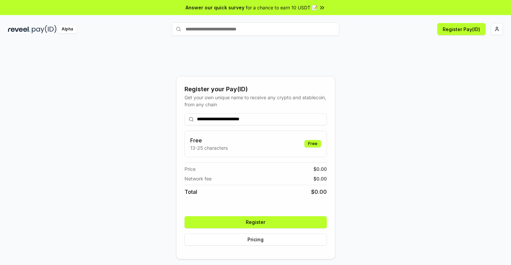  Describe the element at coordinates (44, 29) in the screenshot. I see `img: pay_id` at that location.